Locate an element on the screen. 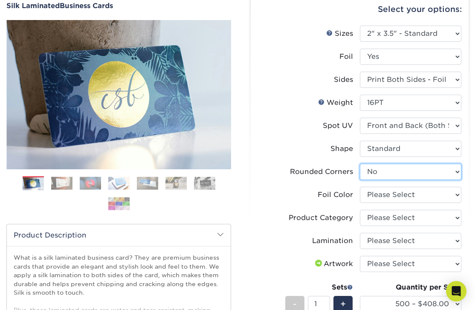 The height and width of the screenshot is (310, 475). img: Business Cards 04 is located at coordinates (119, 183).